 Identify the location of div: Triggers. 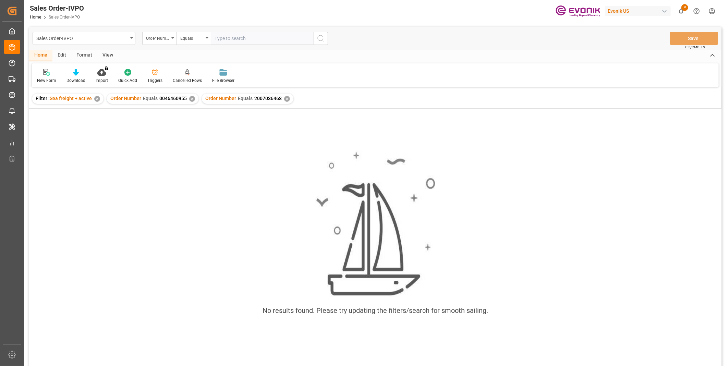
(155, 81).